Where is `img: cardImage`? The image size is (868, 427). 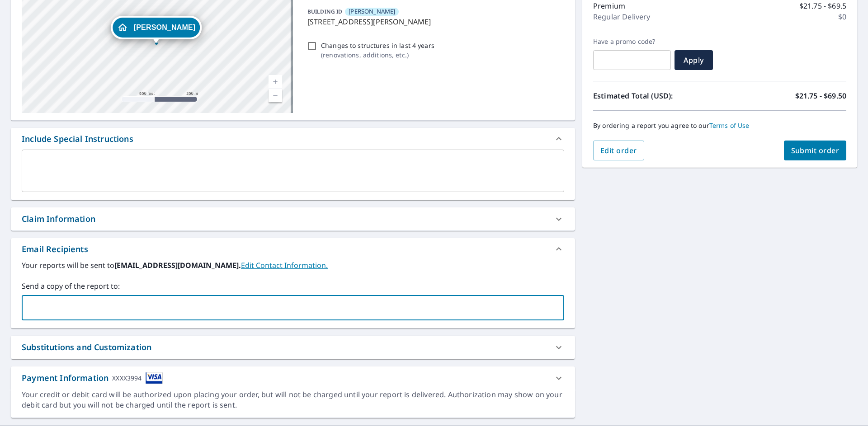
img: cardImage is located at coordinates (154, 378).